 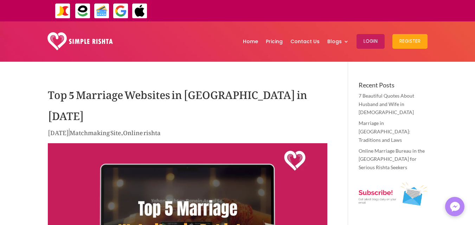 I want to click on div: ایپ میں پیمنٹ صرف گوگل پے اور ایپل پے کے ذریعے ممکن ہے۔ ، یا کریڈٹ کارڈ کے ذریعے ویب سائٹ پر ہوگی۔, so click(x=314, y=11).